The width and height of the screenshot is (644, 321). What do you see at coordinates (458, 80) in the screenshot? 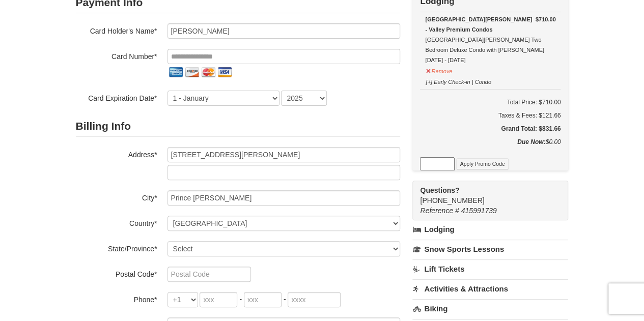
I see `button: [+] Early Check-in | Condo` at bounding box center [458, 80].